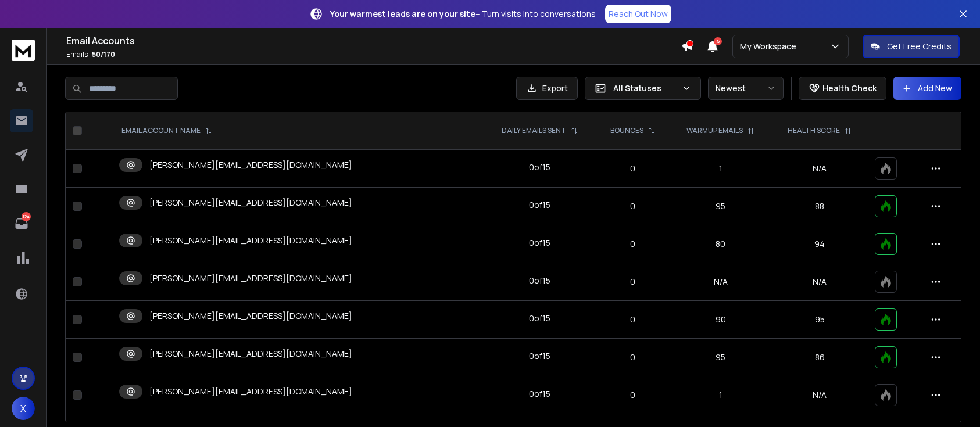 Image resolution: width=980 pixels, height=427 pixels. I want to click on td: N/A, so click(720, 282).